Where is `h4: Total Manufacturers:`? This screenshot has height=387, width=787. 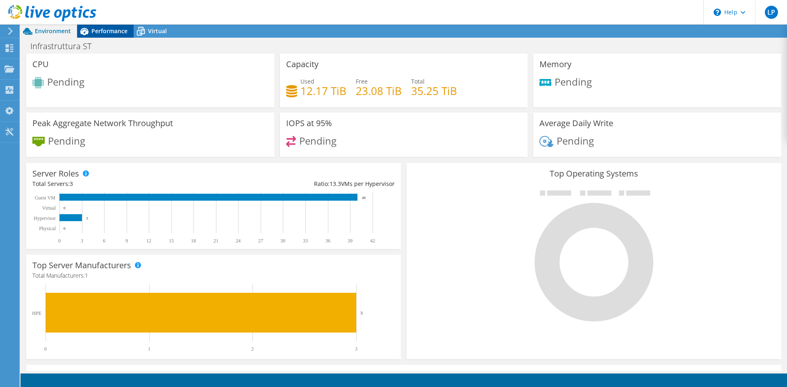
h4: Total Manufacturers: is located at coordinates (214, 276).